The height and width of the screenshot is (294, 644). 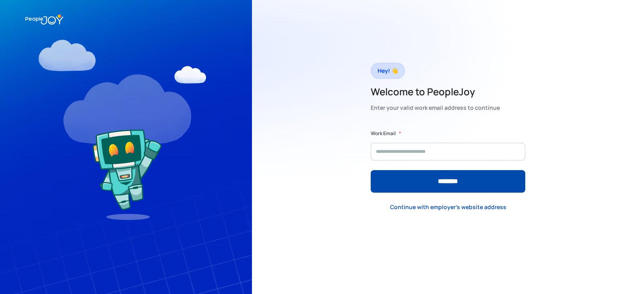 I want to click on div: Enter your valid work email address to continue, so click(x=435, y=108).